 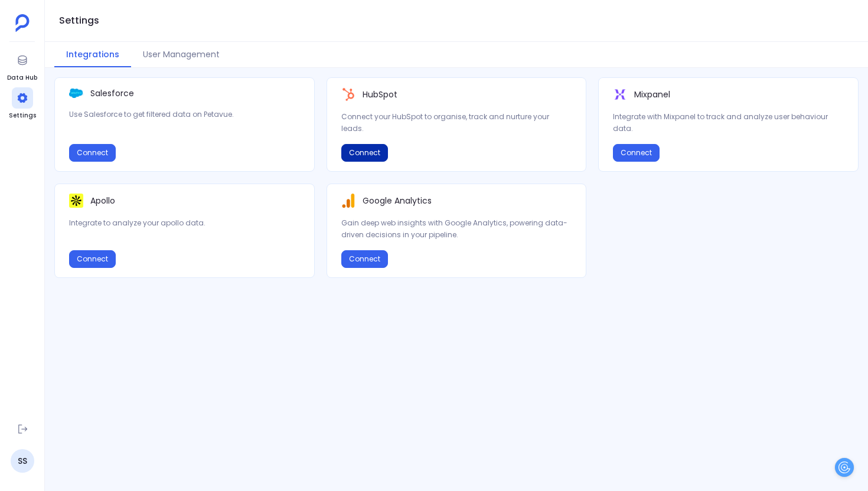 I want to click on p: Mixpanel, so click(x=652, y=94).